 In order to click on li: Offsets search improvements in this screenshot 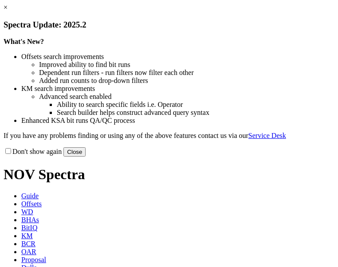, I will do `click(178, 57)`.